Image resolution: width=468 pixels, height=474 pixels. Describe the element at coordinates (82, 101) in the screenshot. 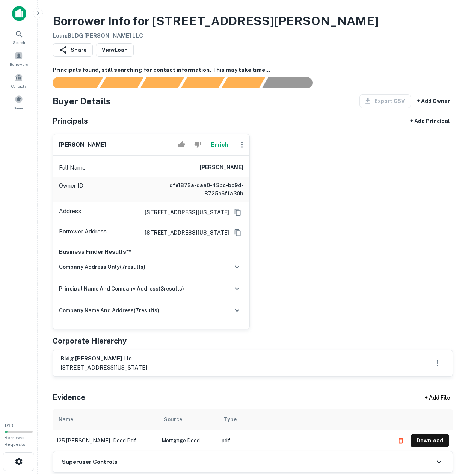

I see `h4: Buyer Details` at that location.